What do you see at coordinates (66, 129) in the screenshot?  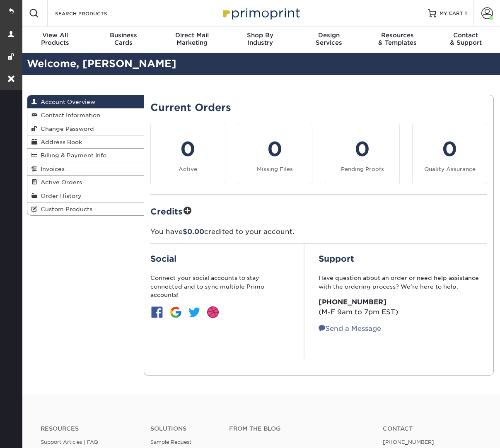 I see `span: Change Password` at bounding box center [66, 129].